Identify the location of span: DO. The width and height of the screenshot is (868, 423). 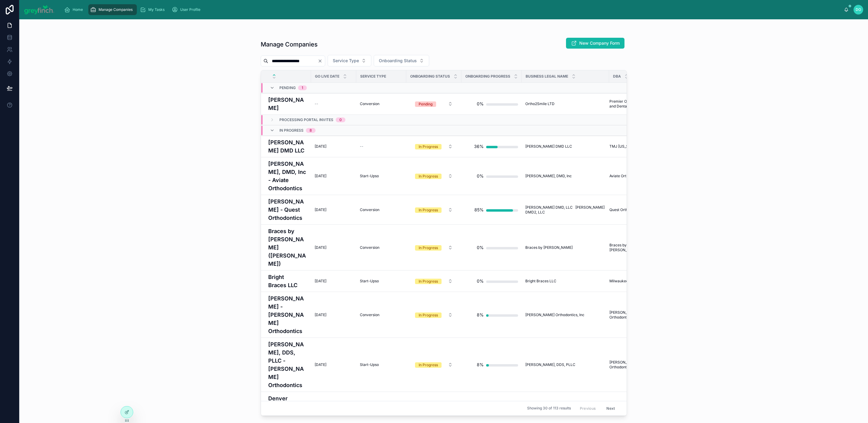
(859, 10).